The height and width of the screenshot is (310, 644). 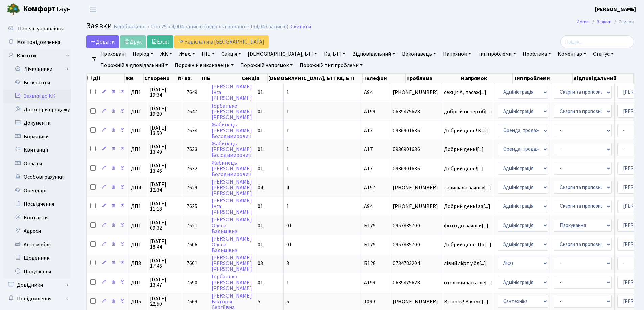 What do you see at coordinates (37, 42) in the screenshot?
I see `a: Мої повідомлення` at bounding box center [37, 42].